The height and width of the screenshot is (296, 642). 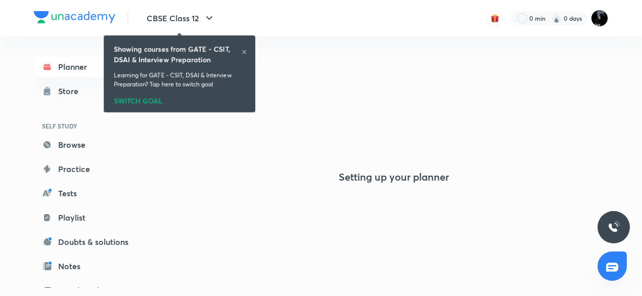 What do you see at coordinates (180, 80) in the screenshot?
I see `p: Learning for GATE - CSIT, DSAI & Interview Preparation? Tap here to switch goal` at bounding box center [180, 80].